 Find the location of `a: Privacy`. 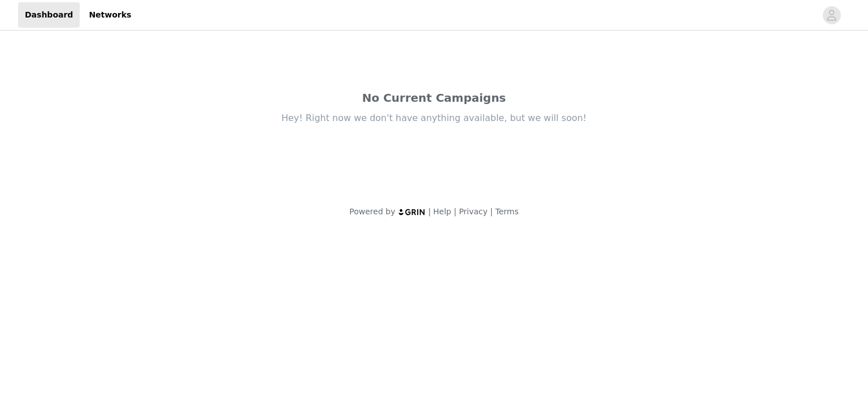

a: Privacy is located at coordinates (473, 211).